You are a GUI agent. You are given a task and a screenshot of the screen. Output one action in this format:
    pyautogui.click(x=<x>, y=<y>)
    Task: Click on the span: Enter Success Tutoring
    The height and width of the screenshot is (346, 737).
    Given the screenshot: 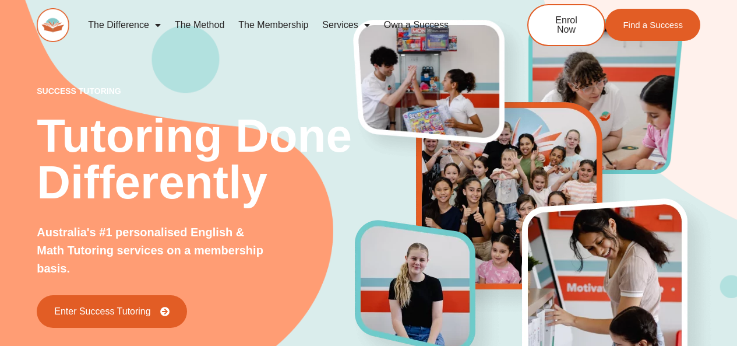 What is the action you would take?
    pyautogui.click(x=102, y=311)
    